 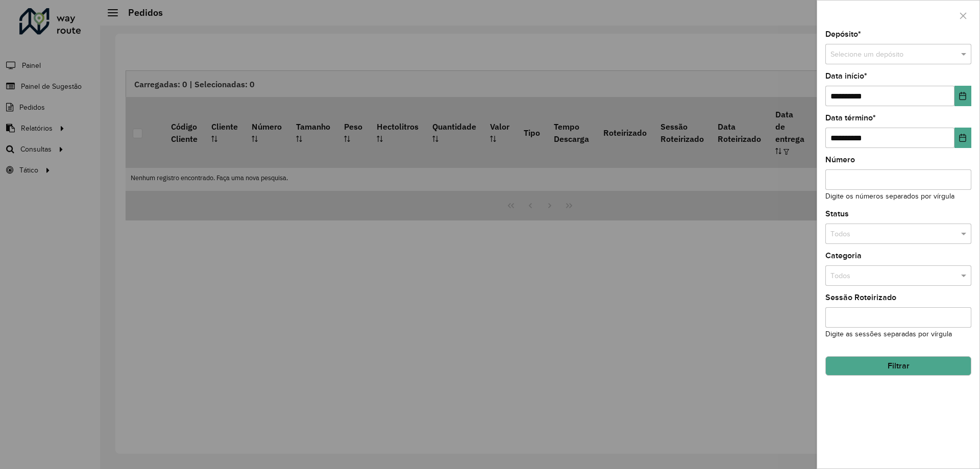 I want to click on label: Status, so click(x=837, y=214).